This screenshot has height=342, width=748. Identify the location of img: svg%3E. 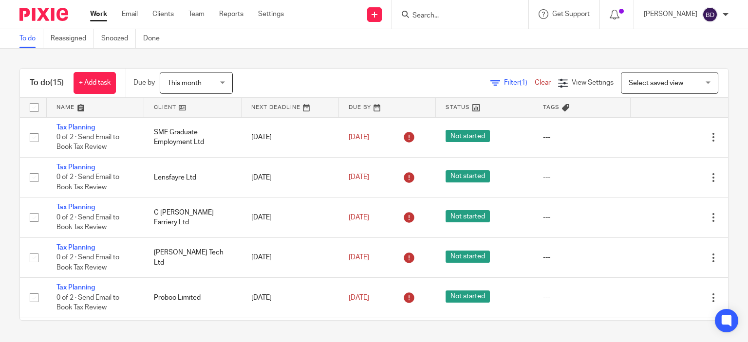
(710, 15).